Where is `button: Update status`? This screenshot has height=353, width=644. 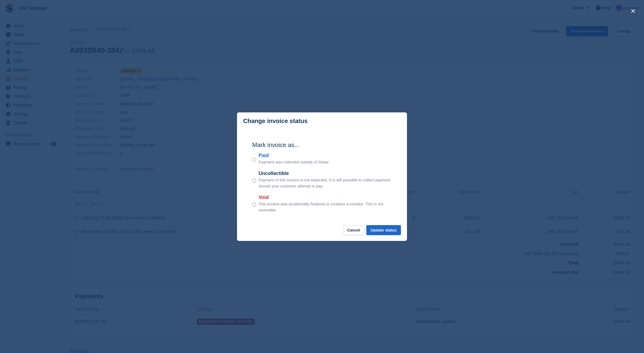
button: Update status is located at coordinates (383, 230).